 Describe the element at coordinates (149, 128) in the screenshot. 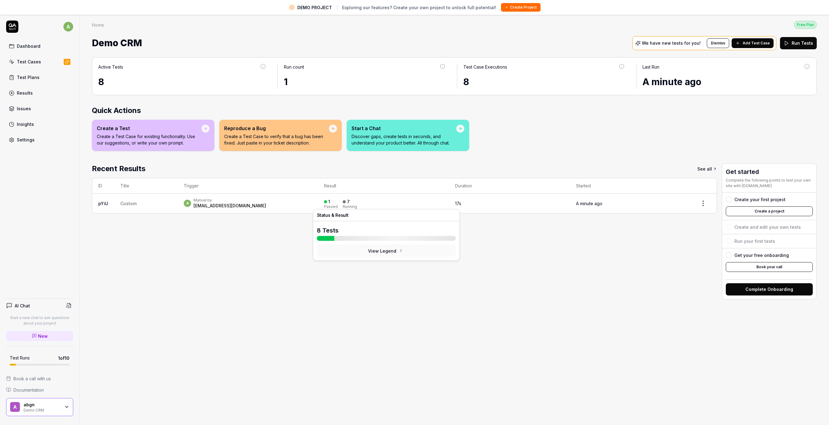

I see `div: Create a Test` at that location.